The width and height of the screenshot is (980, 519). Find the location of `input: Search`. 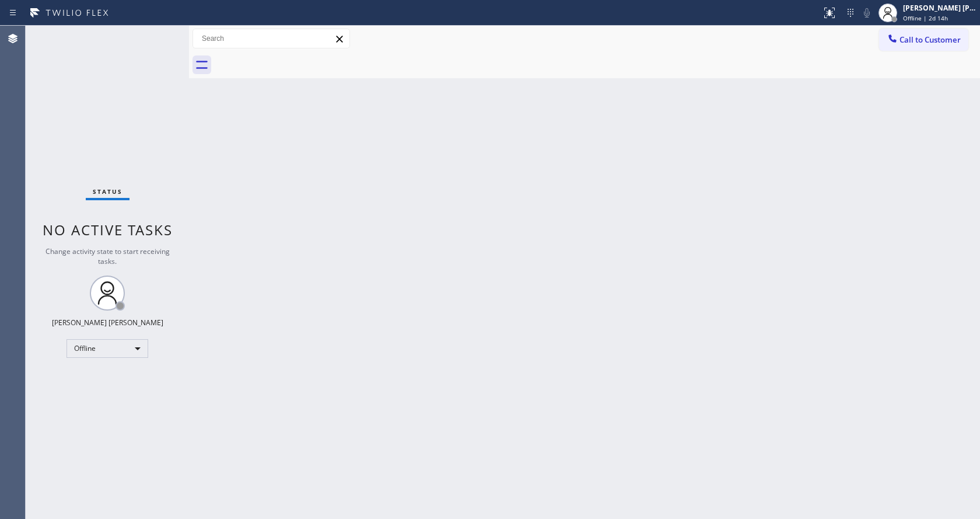

input: Search is located at coordinates (271, 39).